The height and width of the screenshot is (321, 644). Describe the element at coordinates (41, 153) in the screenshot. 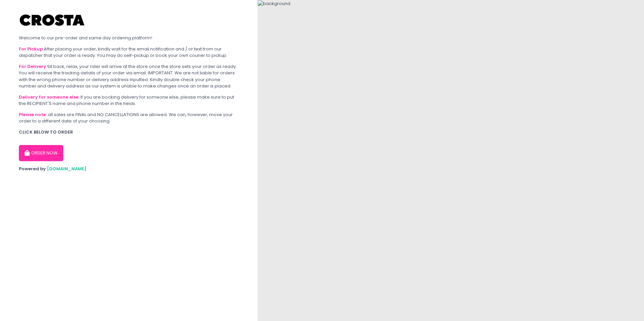

I see `button: ORDER NOW` at that location.